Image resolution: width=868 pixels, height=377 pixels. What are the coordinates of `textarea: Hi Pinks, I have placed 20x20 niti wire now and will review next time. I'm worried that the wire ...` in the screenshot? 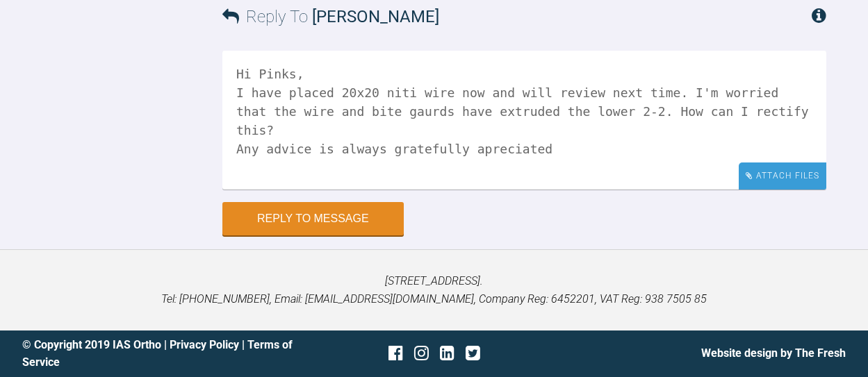 It's located at (524, 120).